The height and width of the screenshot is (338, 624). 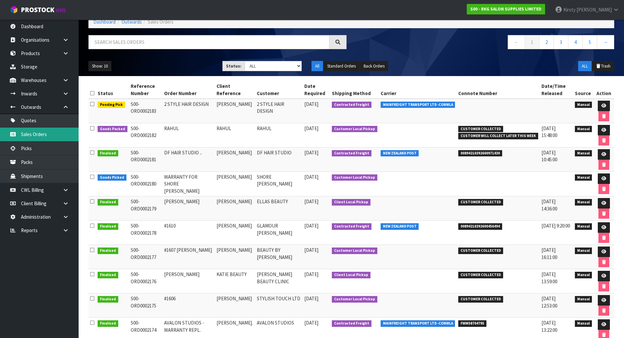 I want to click on th: Date/Time Released, so click(x=556, y=90).